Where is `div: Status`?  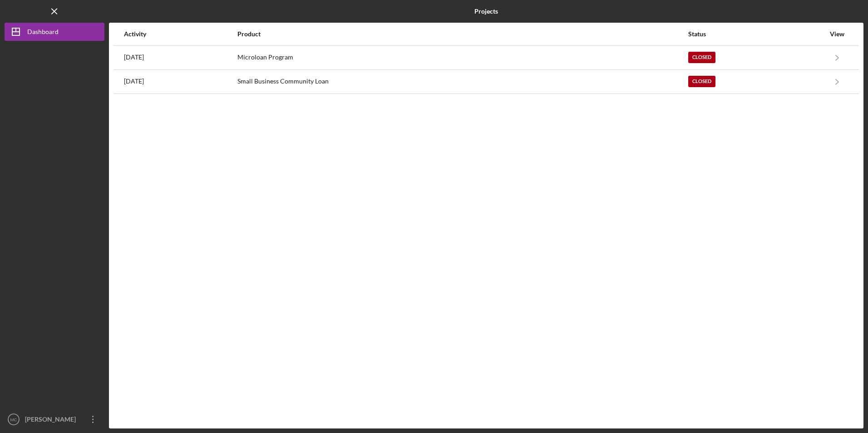
div: Status is located at coordinates (756, 34).